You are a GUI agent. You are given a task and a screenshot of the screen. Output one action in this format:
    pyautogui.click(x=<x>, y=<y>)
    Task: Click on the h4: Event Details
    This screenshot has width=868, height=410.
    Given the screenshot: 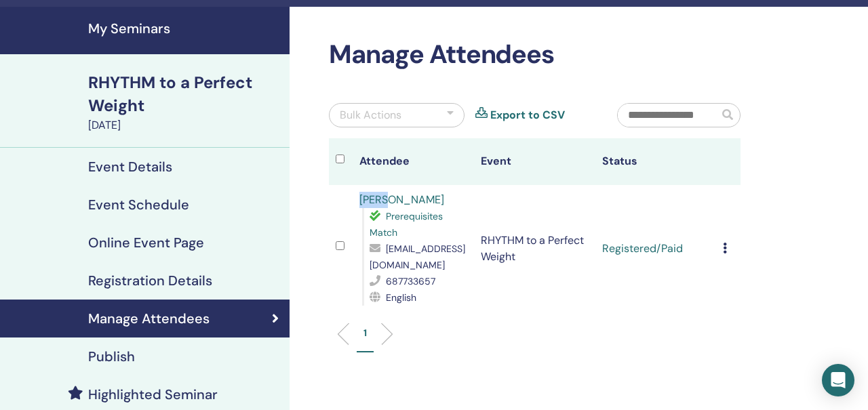 What is the action you would take?
    pyautogui.click(x=130, y=167)
    